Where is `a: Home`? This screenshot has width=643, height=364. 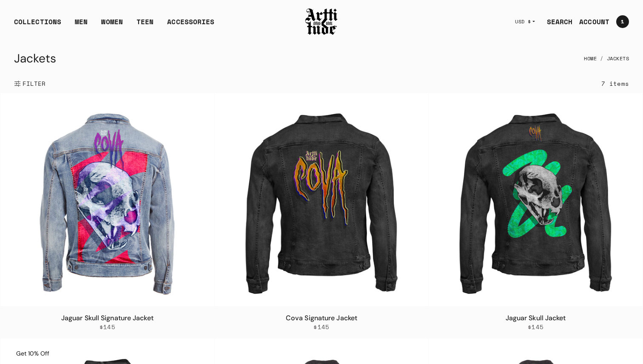
a: Home is located at coordinates (591, 59).